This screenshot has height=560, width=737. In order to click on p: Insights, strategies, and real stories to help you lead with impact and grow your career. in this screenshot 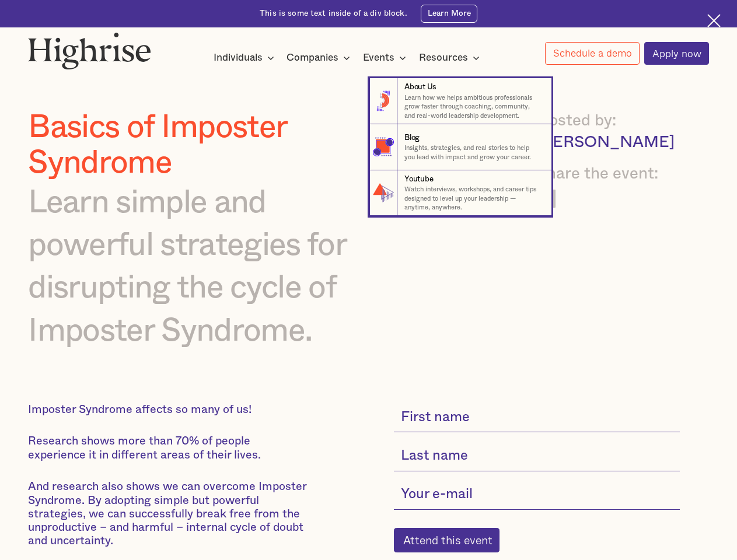, I will do `click(473, 152)`.